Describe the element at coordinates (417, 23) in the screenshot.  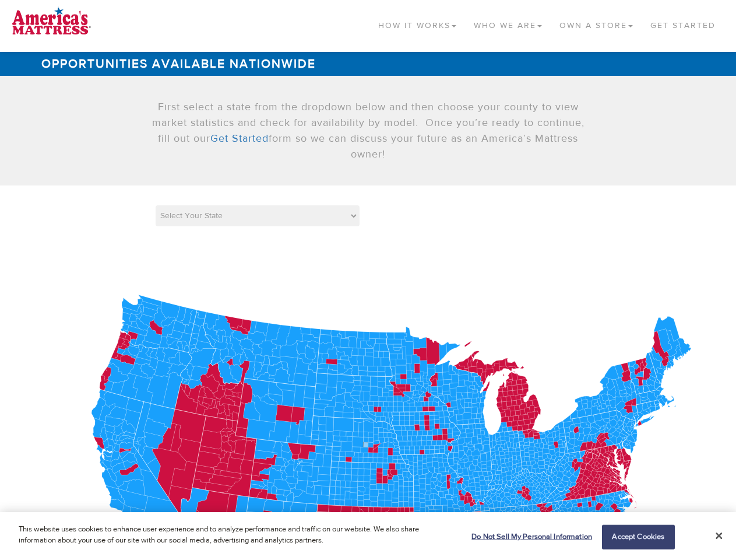
I see `a: How It Works` at that location.